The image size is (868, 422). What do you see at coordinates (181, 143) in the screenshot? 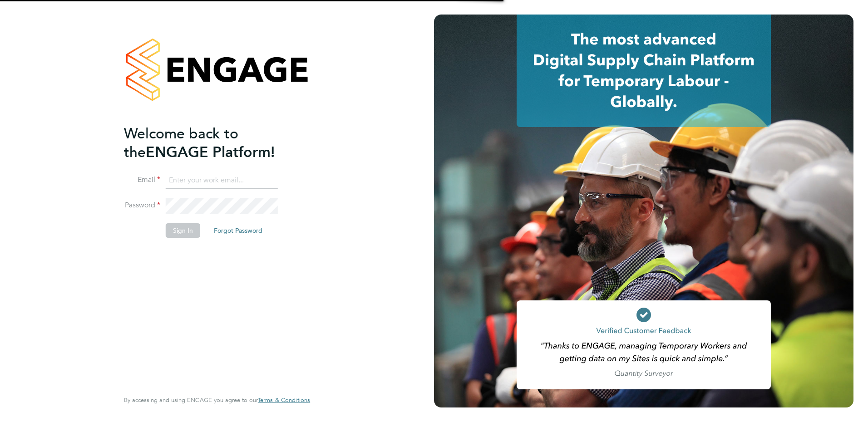
I see `span: Welcome back to the` at bounding box center [181, 143].